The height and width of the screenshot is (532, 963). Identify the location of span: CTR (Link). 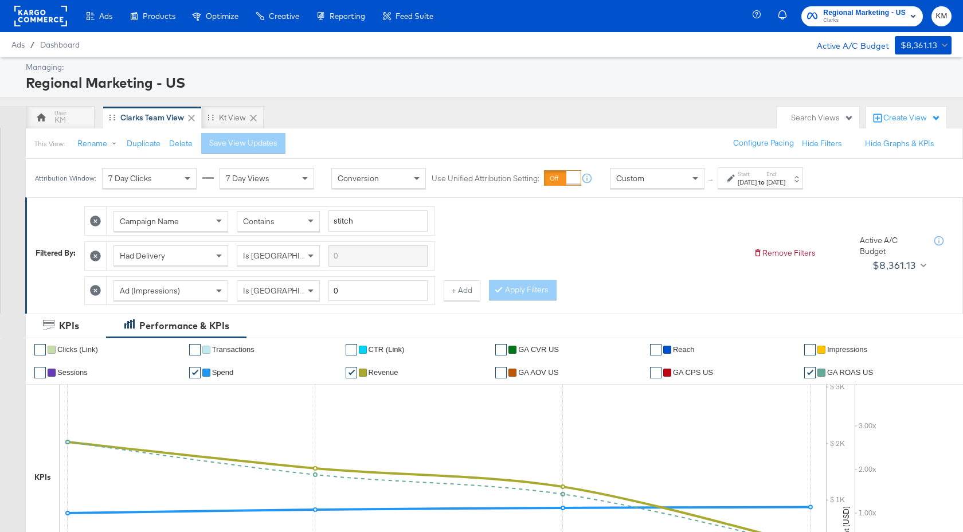
(386, 349).